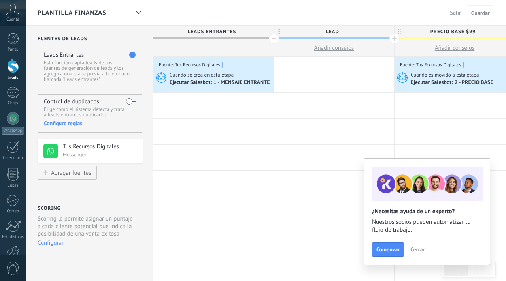 Image resolution: width=506 pixels, height=281 pixels. Describe the element at coordinates (13, 211) in the screenshot. I see `div: Correo` at that location.